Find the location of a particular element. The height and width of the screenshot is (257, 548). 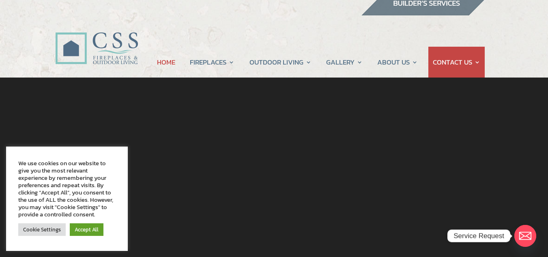

a: CONTACT US is located at coordinates (457, 62).